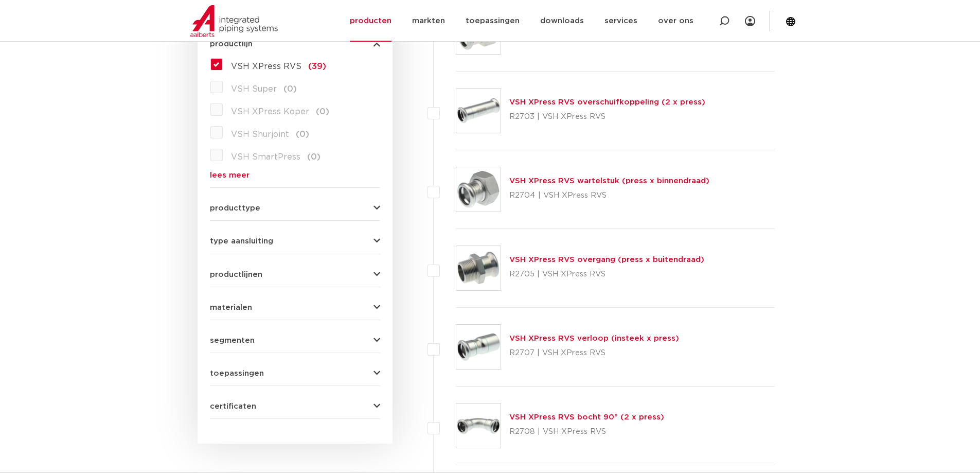 The height and width of the screenshot is (473, 980). Describe the element at coordinates (587, 417) in the screenshot. I see `a: VSH XPress RVS bocht 90° (2 x press)` at that location.